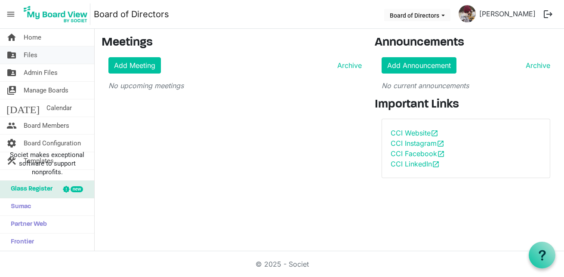 This screenshot has height=277, width=564. I want to click on span: Frontier, so click(20, 242).